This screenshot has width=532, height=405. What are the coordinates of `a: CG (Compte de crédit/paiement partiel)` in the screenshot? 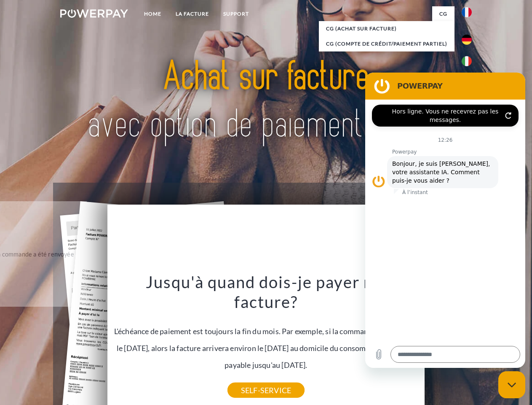 It's located at (387, 44).